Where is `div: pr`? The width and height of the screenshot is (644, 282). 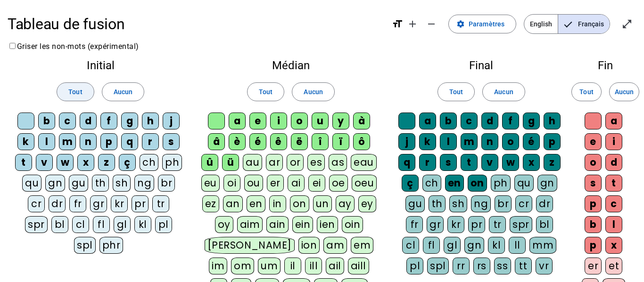 div: pr is located at coordinates (476, 225).